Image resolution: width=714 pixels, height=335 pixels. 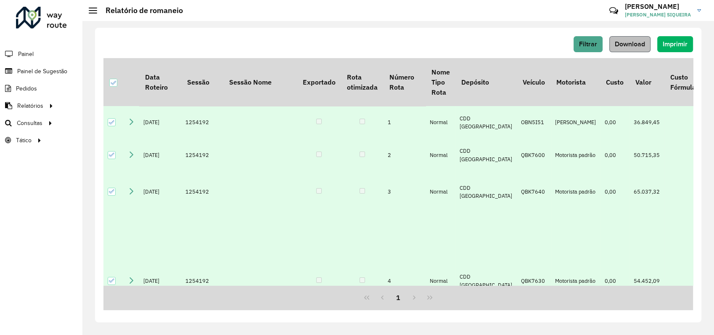 I want to click on span: Imprimir, so click(x=675, y=44).